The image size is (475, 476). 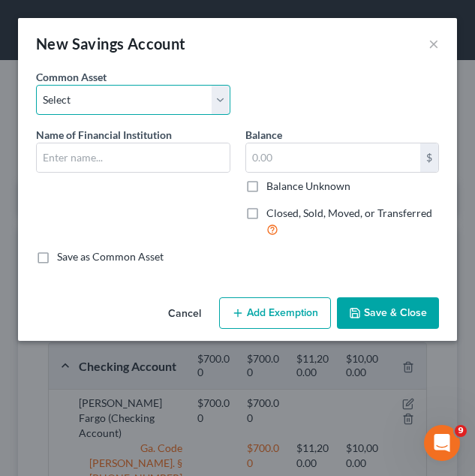 What do you see at coordinates (333, 157) in the screenshot?
I see `input: 0.00` at bounding box center [333, 157].